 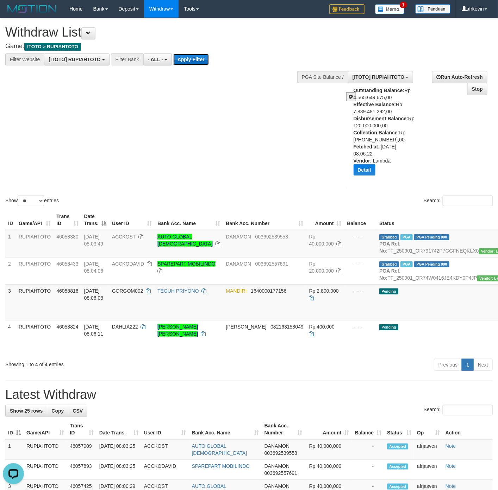 I want to click on img: Button%20Memo.svg, so click(x=390, y=9).